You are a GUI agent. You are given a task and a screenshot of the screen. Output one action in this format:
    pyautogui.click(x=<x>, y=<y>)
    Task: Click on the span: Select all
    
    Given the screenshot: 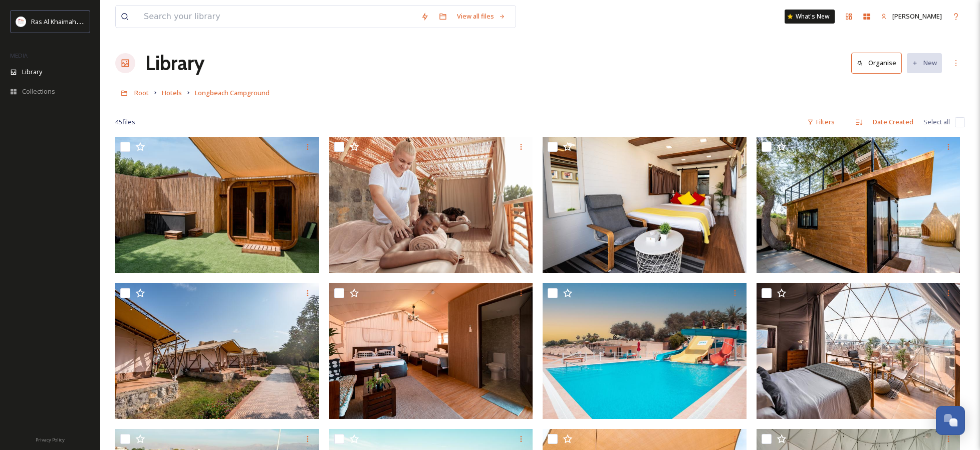 What is the action you would take?
    pyautogui.click(x=936, y=122)
    